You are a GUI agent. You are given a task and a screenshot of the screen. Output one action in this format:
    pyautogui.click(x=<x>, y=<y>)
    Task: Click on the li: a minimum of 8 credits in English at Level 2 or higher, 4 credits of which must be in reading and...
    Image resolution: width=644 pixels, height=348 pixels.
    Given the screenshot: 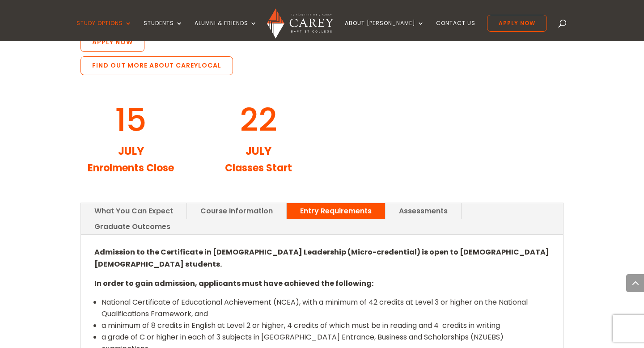 What is the action you would take?
    pyautogui.click(x=325, y=326)
    